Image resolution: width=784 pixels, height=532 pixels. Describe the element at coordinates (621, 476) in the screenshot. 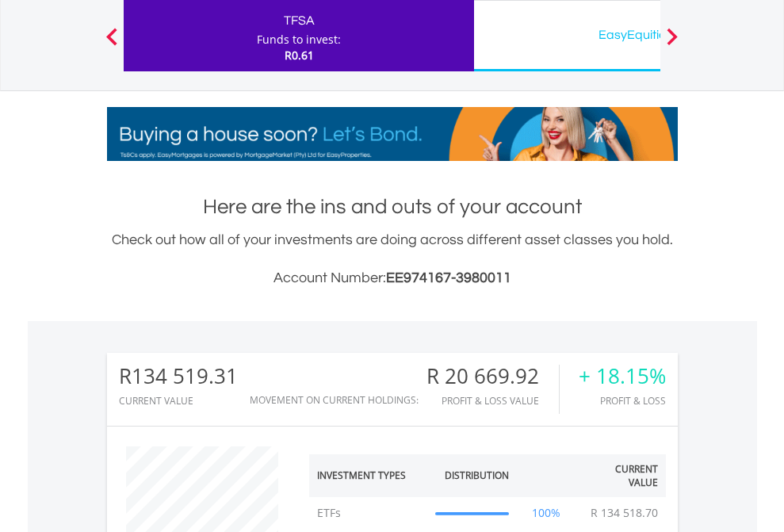

I see `th: Current Value` at that location.